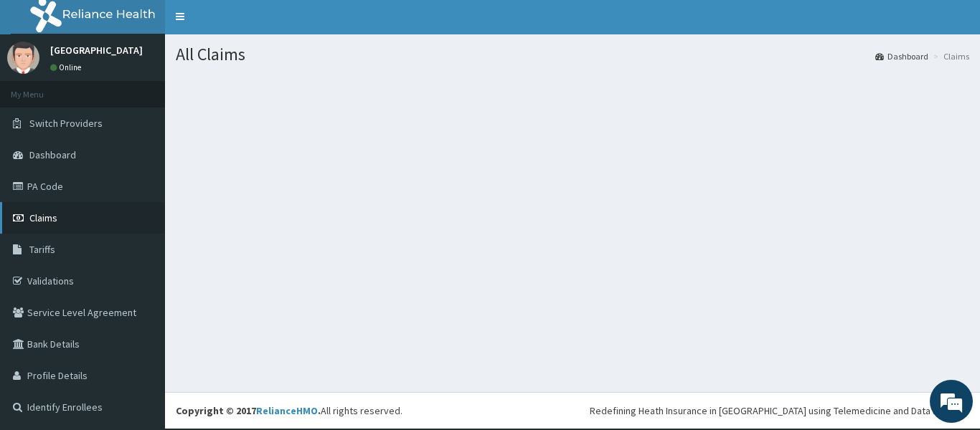 The height and width of the screenshot is (430, 980). I want to click on a: Online, so click(67, 67).